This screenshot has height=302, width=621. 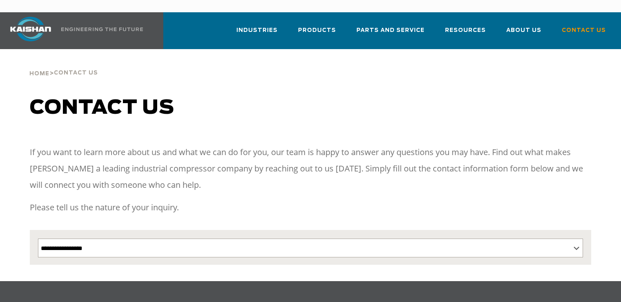 What do you see at coordinates (317, 34) in the screenshot?
I see `a: Products` at bounding box center [317, 34].